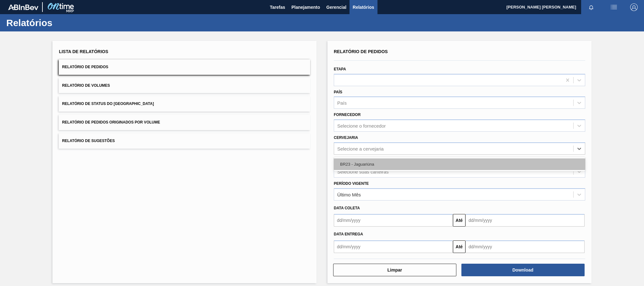  What do you see at coordinates (83, 52) in the screenshot?
I see `span: Lista de Relatórios` at bounding box center [83, 52].